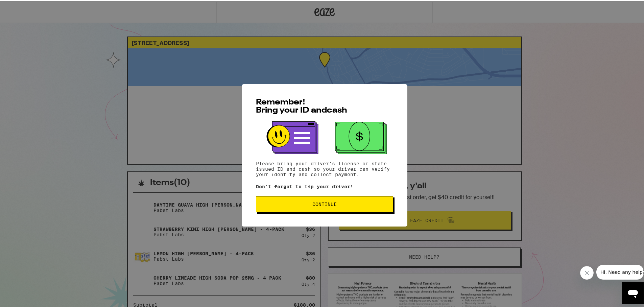  I want to click on span: Hi. Need any help?, so click(26, 7).